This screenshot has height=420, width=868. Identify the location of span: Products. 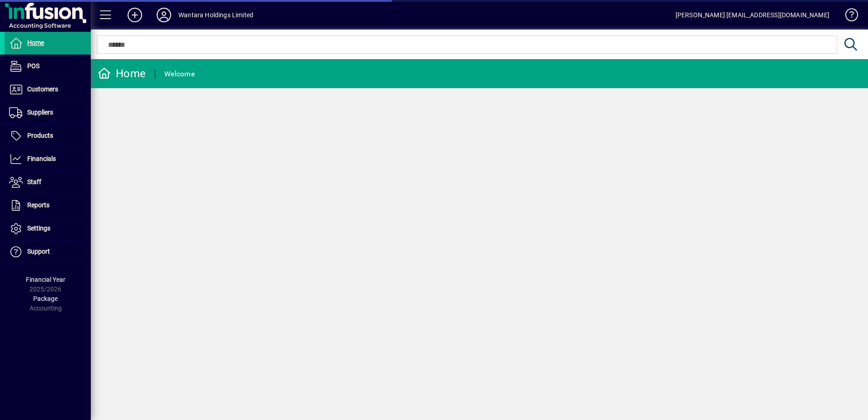
(40, 135).